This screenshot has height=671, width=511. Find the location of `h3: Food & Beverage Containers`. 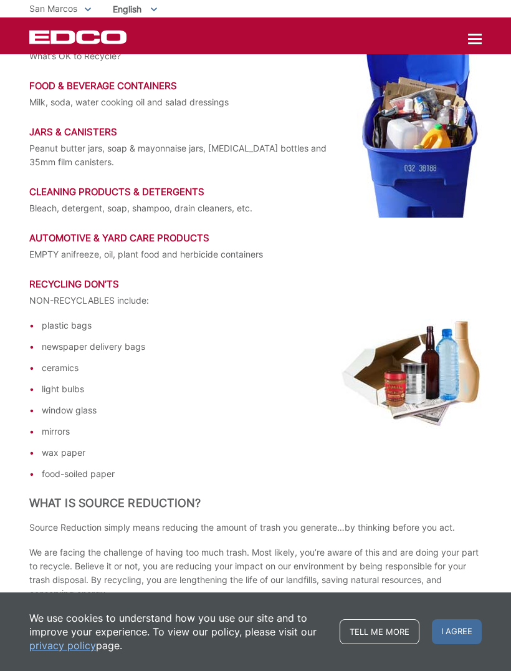

h3: Food & Beverage Containers is located at coordinates (256, 86).